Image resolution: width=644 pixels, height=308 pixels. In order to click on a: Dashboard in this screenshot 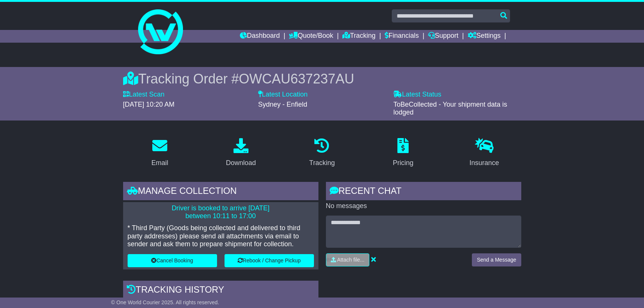, I will do `click(260, 36)`.